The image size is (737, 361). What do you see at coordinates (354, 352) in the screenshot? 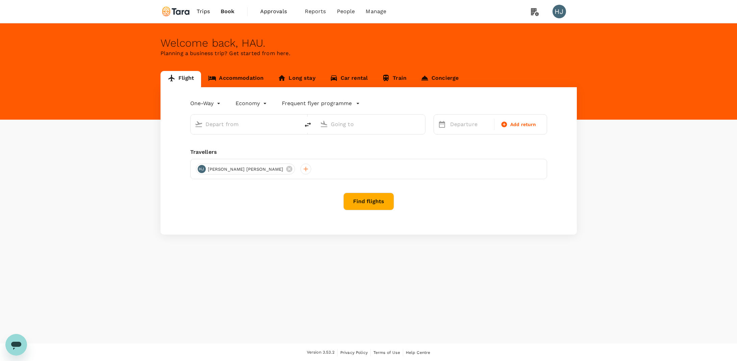
I see `span: Privacy Policy` at bounding box center [354, 352].